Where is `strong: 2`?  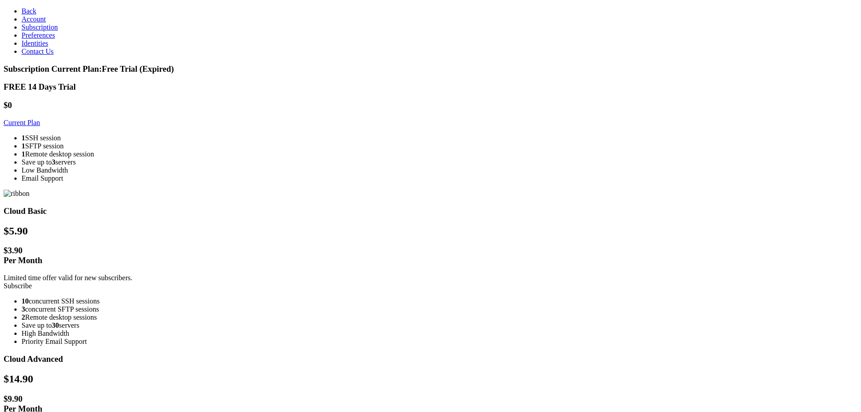
strong: 2 is located at coordinates (23, 317).